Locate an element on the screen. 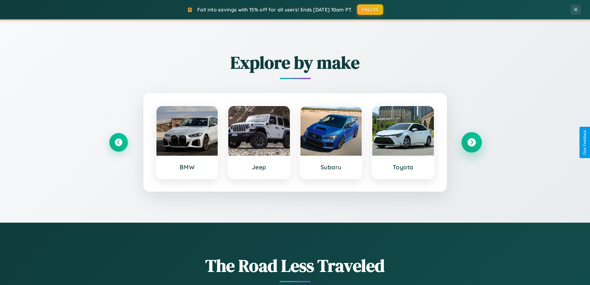  div: Give Feedback is located at coordinates (585, 142).